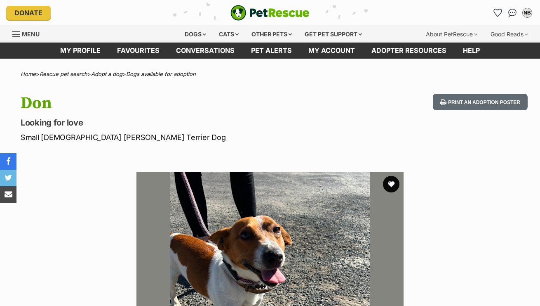  What do you see at coordinates (480, 102) in the screenshot?
I see `button: Print an adoption poster` at bounding box center [480, 102].